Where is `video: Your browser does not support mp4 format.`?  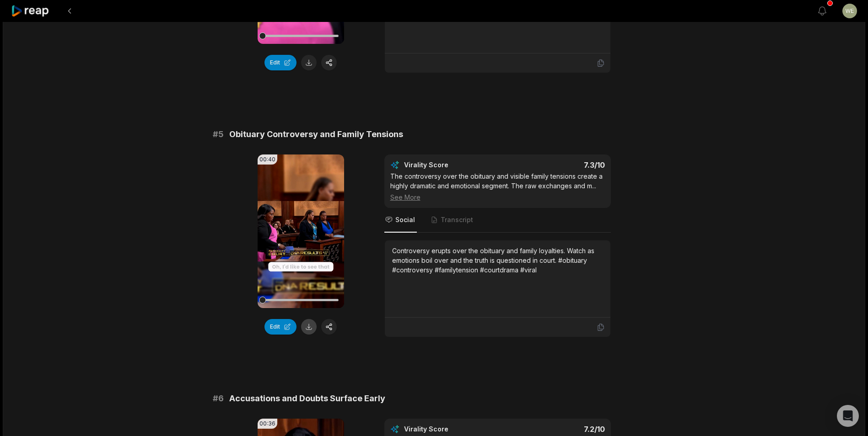 video: Your browser does not support mp4 format. is located at coordinates (301, 231).